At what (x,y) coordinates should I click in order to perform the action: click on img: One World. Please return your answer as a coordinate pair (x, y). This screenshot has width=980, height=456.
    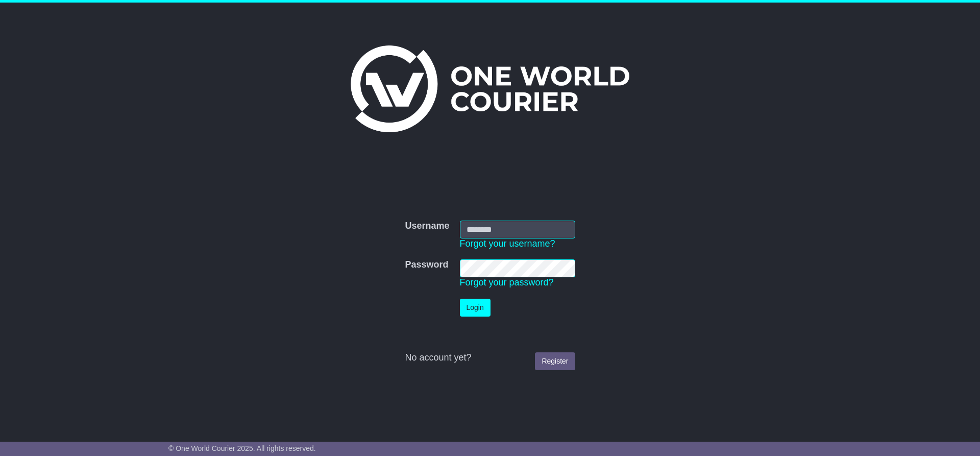
    Looking at the image, I should click on (490, 89).